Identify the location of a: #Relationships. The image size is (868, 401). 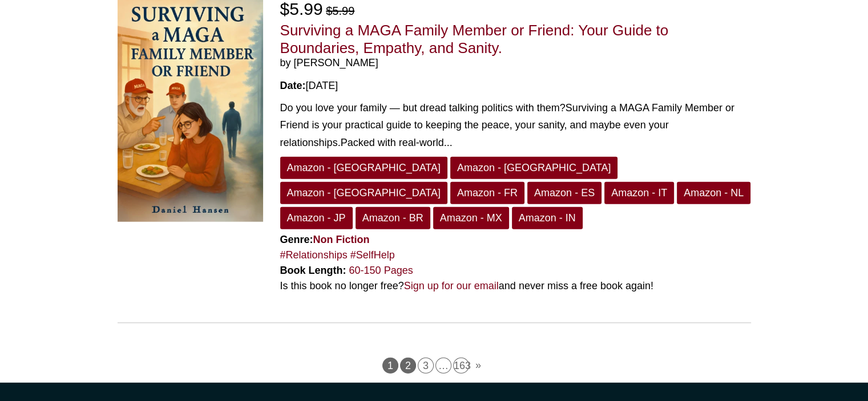
(314, 255).